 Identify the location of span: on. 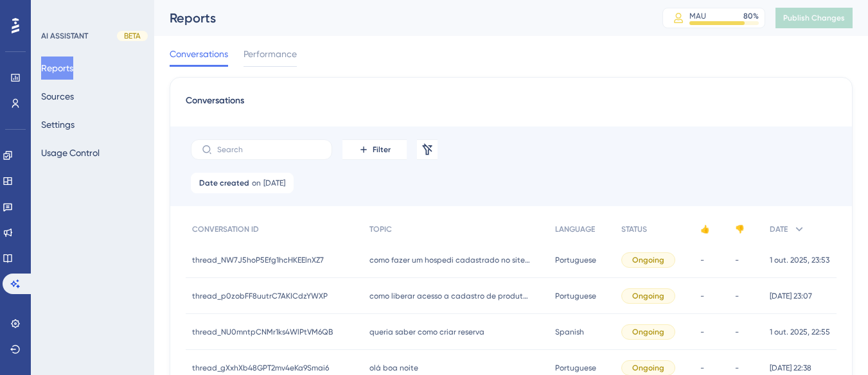
(256, 183).